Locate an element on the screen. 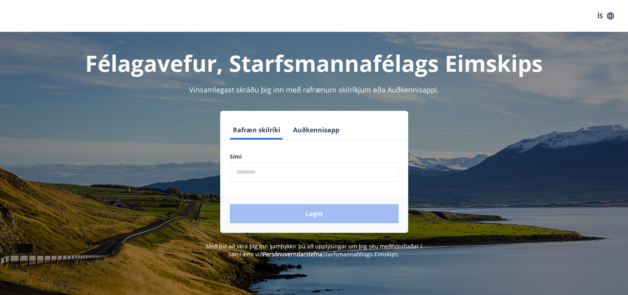 The image size is (628, 295). span: Vinsamlegast skráðu þig inn með rafrænum skilríkjum eða Auðkennisappi. is located at coordinates (314, 90).